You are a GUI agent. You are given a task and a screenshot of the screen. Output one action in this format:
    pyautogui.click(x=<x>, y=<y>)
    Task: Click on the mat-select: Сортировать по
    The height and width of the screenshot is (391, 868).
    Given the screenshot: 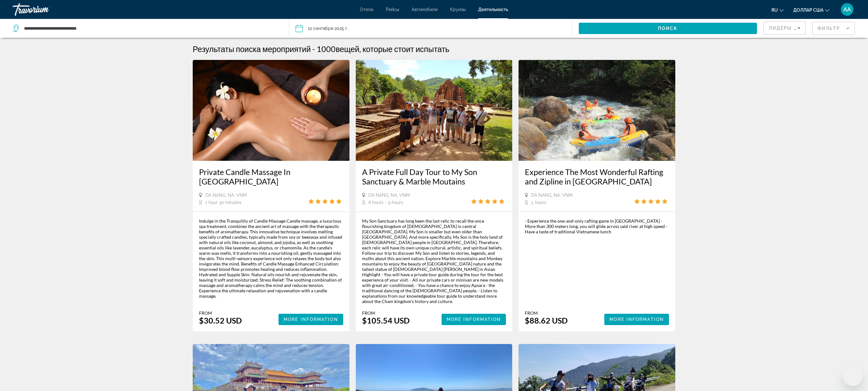 What is the action you would take?
    pyautogui.click(x=784, y=28)
    